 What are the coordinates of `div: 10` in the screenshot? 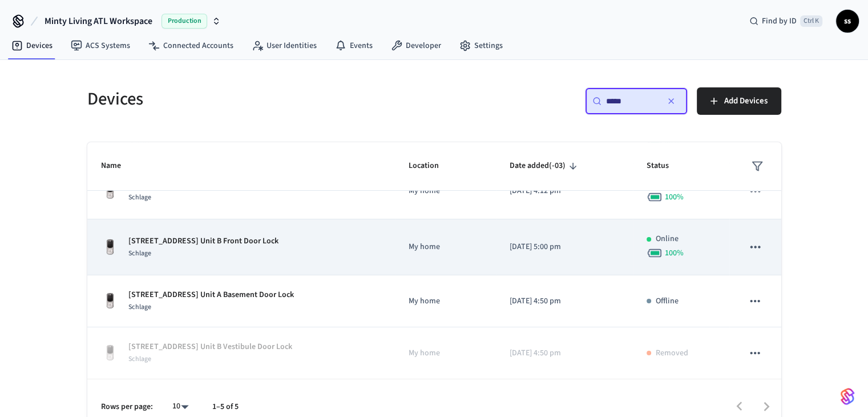 It's located at (180, 406).